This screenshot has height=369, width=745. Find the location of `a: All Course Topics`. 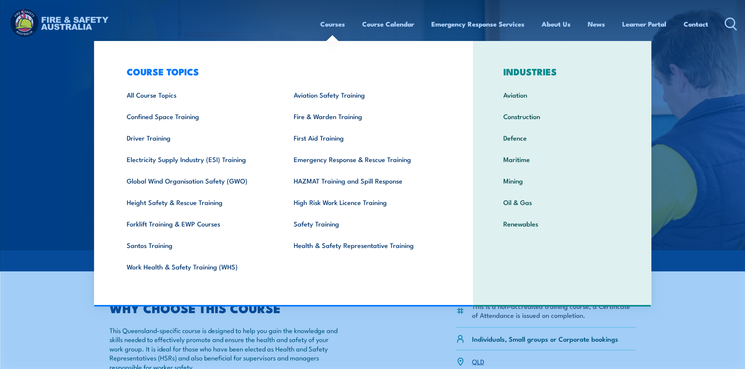

a: All Course Topics is located at coordinates (198, 95).